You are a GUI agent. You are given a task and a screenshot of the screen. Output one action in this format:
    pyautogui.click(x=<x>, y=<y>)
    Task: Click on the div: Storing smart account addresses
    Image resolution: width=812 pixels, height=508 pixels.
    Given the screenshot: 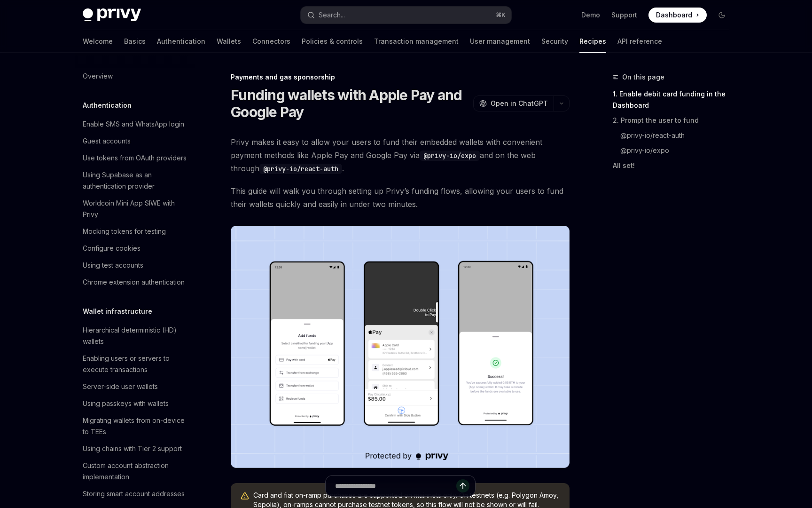 What is the action you would take?
    pyautogui.click(x=133, y=494)
    